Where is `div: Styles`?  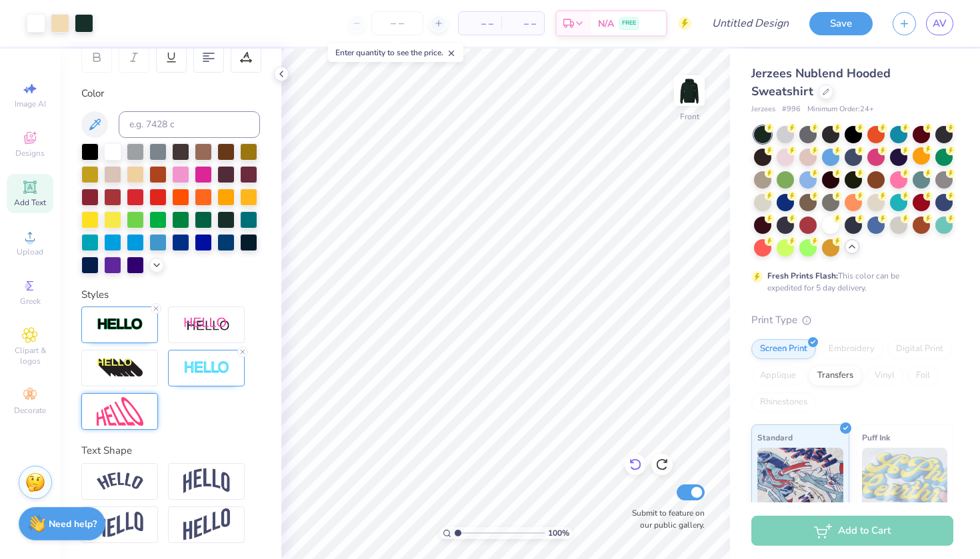 div: Styles is located at coordinates (171, 294).